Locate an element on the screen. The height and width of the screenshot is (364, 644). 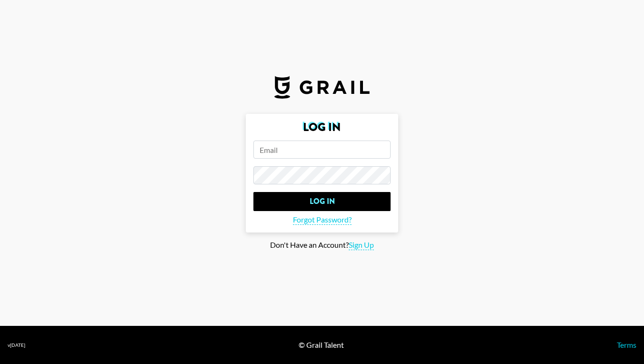
input: Log In is located at coordinates (322, 201).